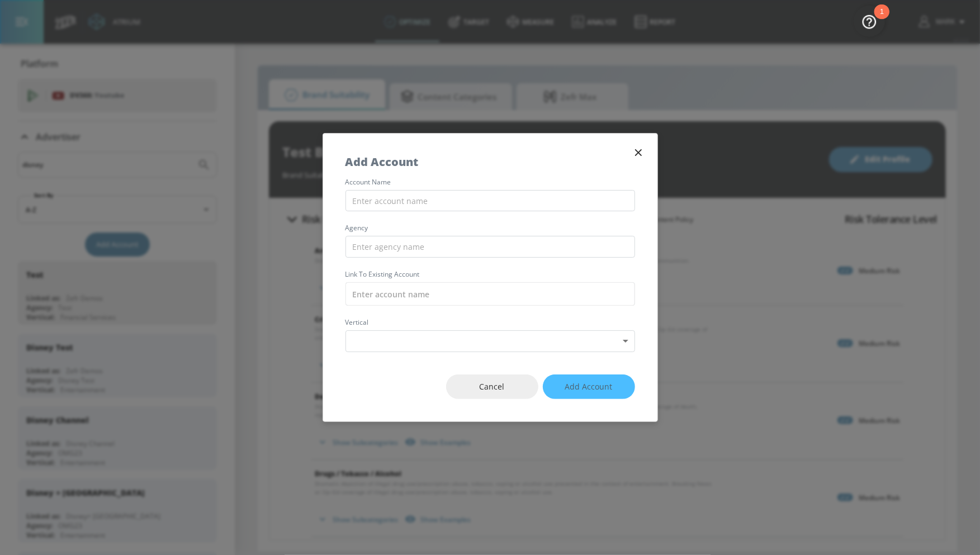 Image resolution: width=980 pixels, height=555 pixels. What do you see at coordinates (490, 323) in the screenshot?
I see `label: vertical` at bounding box center [490, 323].